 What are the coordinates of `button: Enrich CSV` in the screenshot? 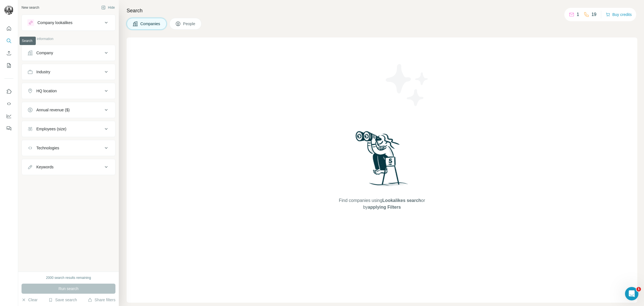 It's located at (9, 53).